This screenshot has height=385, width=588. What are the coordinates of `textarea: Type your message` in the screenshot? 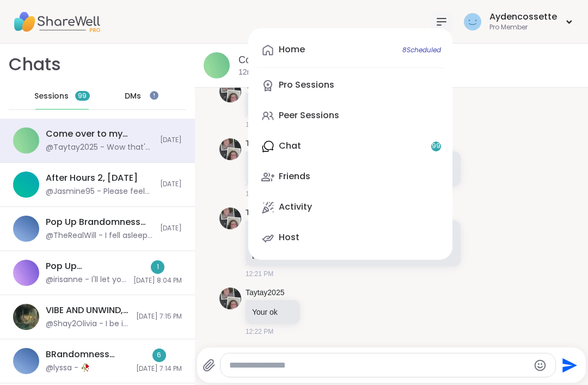 It's located at (379, 365).